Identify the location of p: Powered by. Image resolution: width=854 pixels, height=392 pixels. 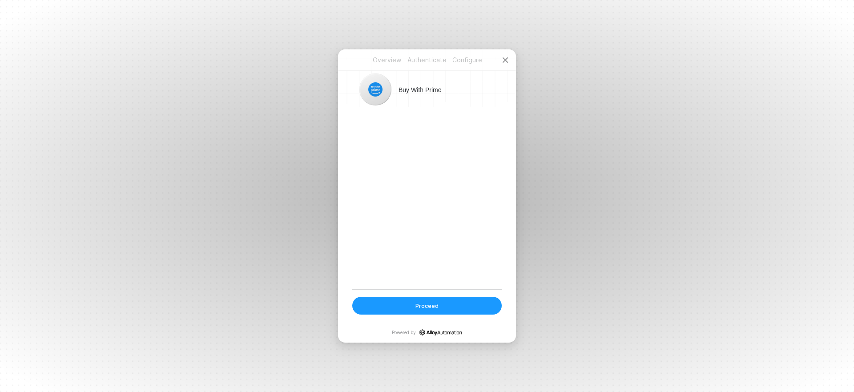
(427, 332).